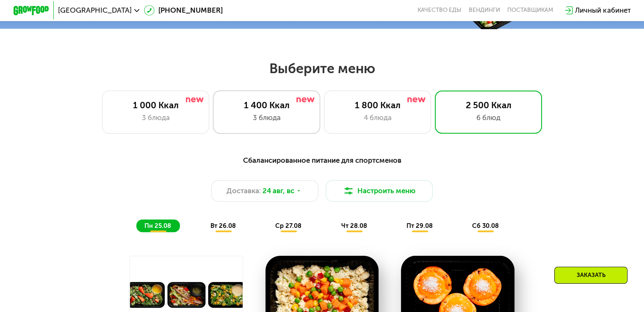  Describe the element at coordinates (156, 105) in the screenshot. I see `div: 1 000 Ккал` at that location.